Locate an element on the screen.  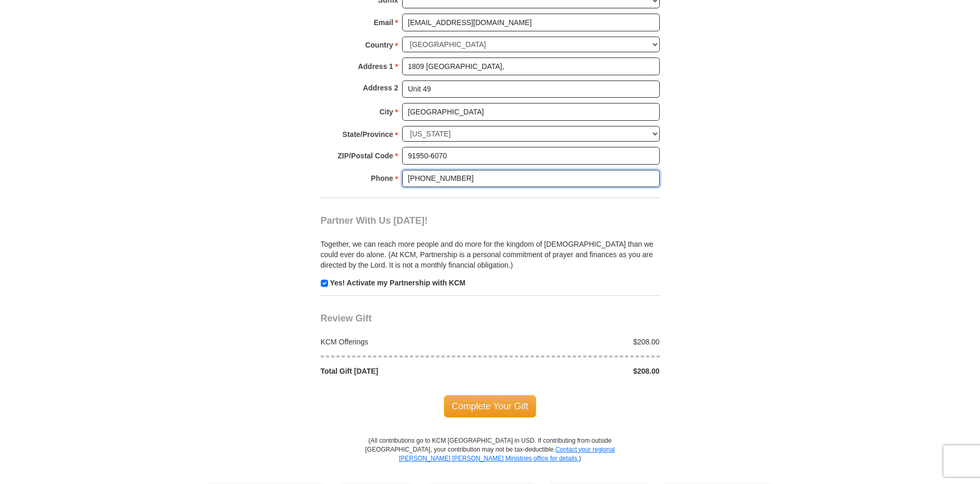
span: Complete Your Gift is located at coordinates (490, 406).